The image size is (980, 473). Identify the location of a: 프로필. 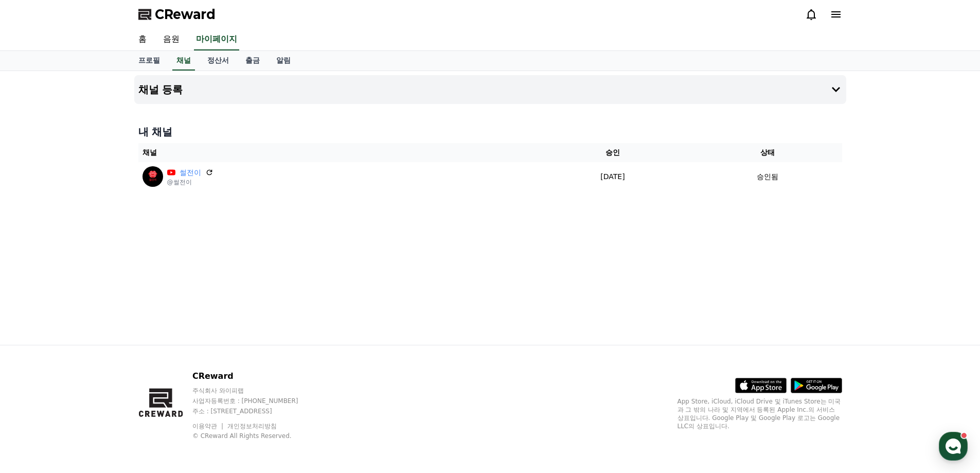
(149, 61).